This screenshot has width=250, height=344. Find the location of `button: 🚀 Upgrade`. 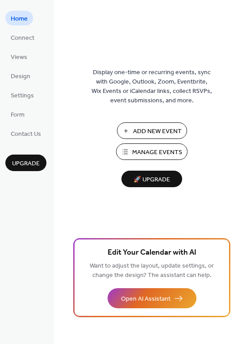

button: 🚀 Upgrade is located at coordinates (152, 179).